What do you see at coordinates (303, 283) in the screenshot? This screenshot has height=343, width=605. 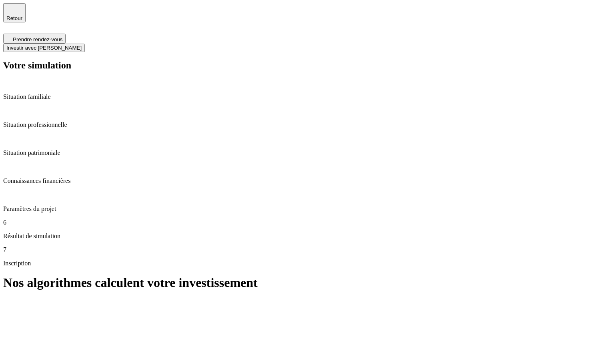 I see `h1: Nos algorithmes calculent votre investissement` at bounding box center [303, 283].